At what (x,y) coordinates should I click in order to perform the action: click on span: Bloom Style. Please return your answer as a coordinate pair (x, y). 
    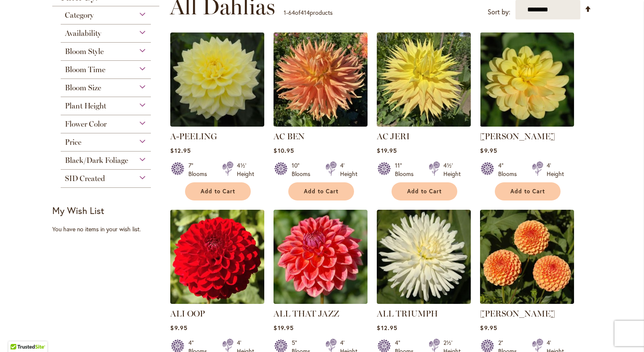
    Looking at the image, I should click on (84, 51).